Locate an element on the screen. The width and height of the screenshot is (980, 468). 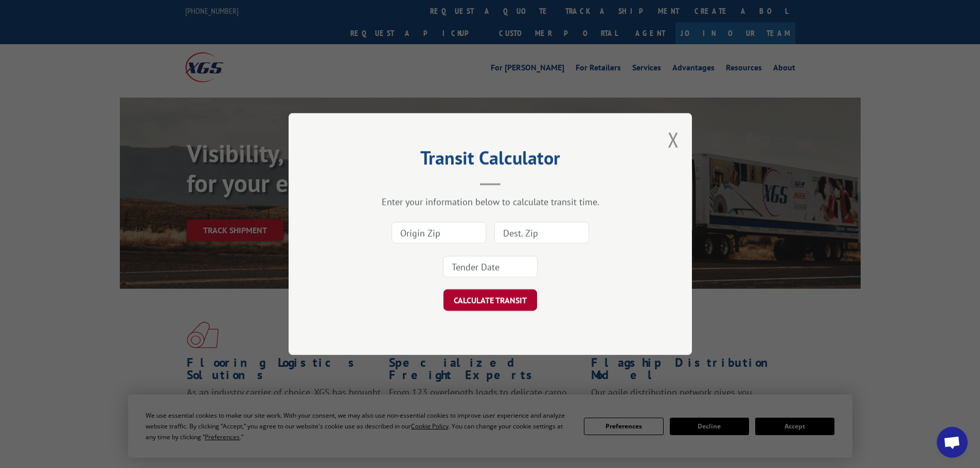
button: Close modal is located at coordinates (673, 139).